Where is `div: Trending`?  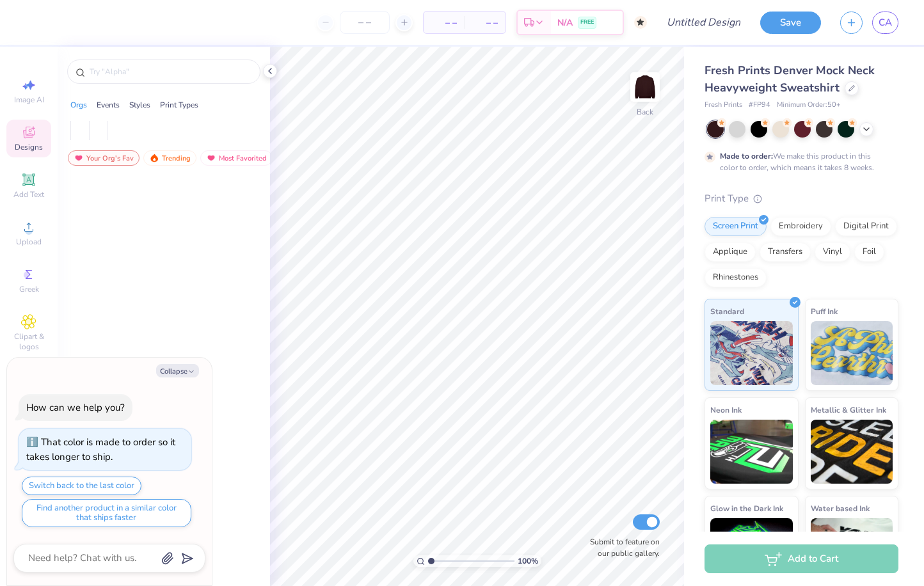 div: Trending is located at coordinates (169, 158).